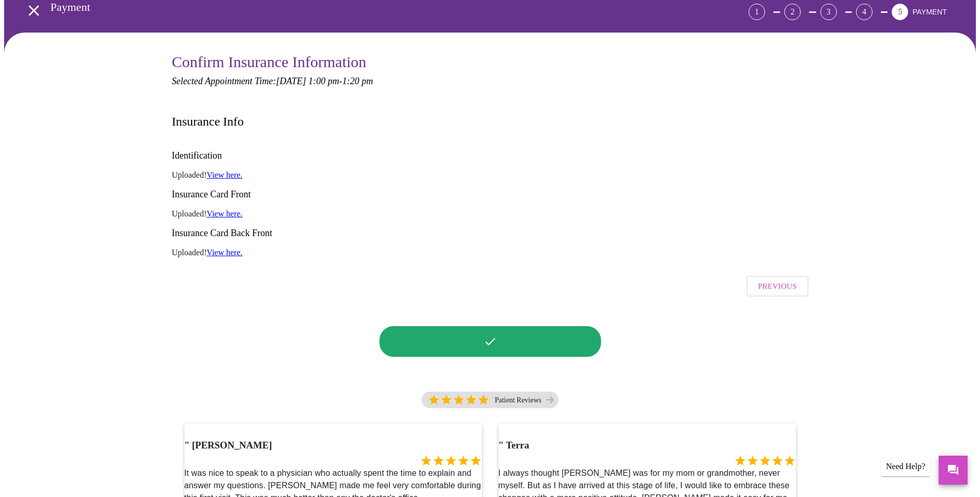 The height and width of the screenshot is (497, 980). Describe the element at coordinates (756, 12) in the screenshot. I see `div: 1` at that location.